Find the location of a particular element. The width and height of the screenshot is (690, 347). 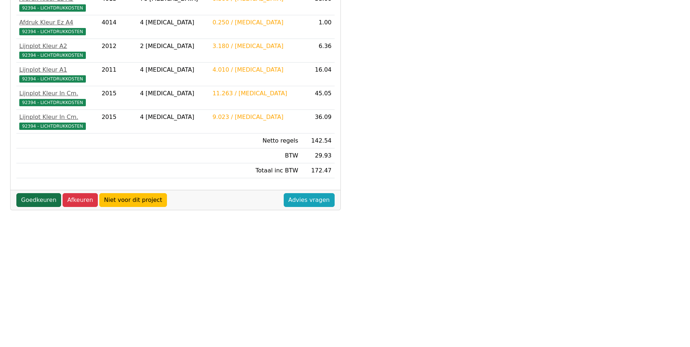

td: Netto regels is located at coordinates (255, 141).